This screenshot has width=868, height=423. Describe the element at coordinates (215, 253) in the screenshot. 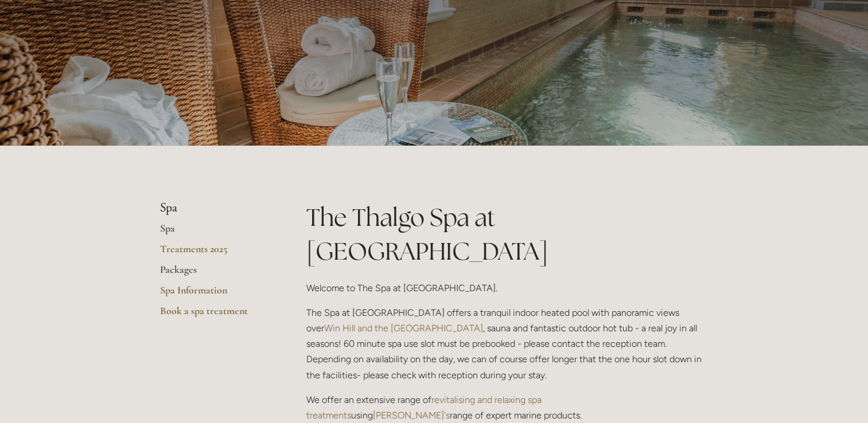

I see `a: Treatments 2025` at that location.